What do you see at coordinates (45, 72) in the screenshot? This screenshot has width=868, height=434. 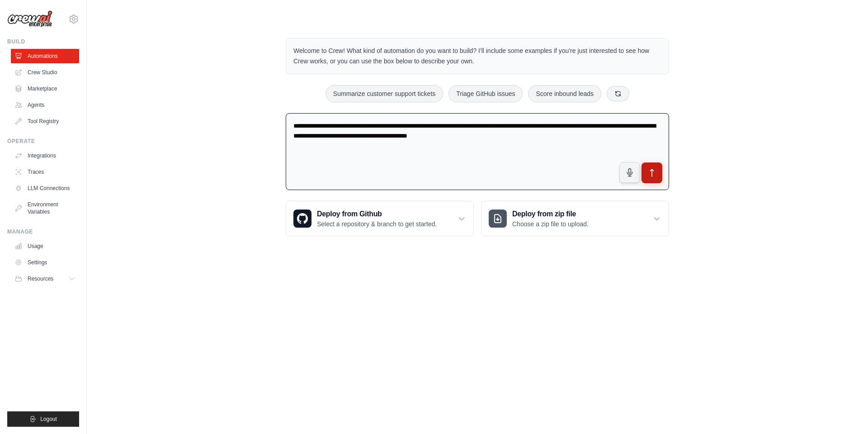 I see `a: Crew Studio` at bounding box center [45, 72].